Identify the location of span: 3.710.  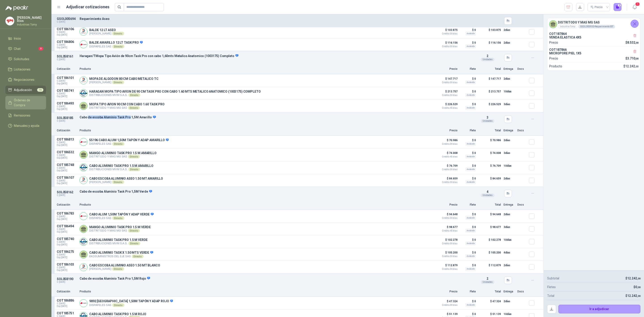
(633, 58).